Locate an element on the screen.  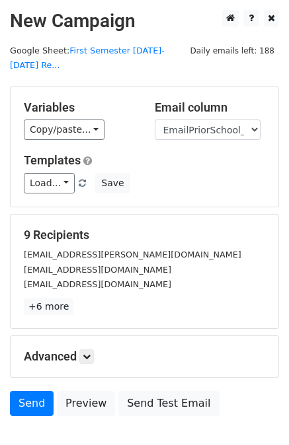
a: +6 more is located at coordinates (48, 306).